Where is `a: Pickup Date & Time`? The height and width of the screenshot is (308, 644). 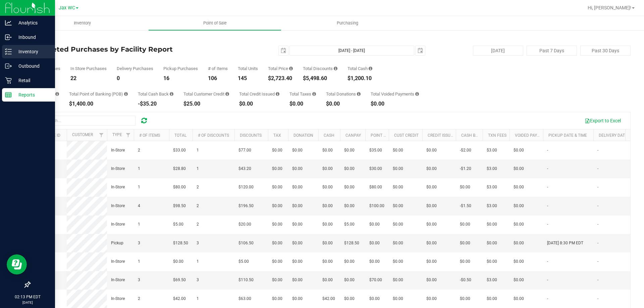
a: Pickup Date & Time is located at coordinates (568, 135).